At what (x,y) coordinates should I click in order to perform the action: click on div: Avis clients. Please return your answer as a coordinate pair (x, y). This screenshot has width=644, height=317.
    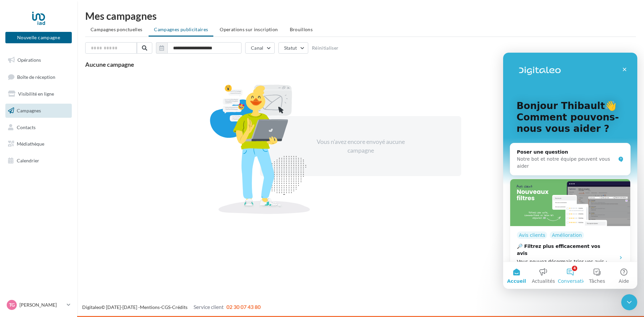
    Looking at the image, I should click on (29, 183).